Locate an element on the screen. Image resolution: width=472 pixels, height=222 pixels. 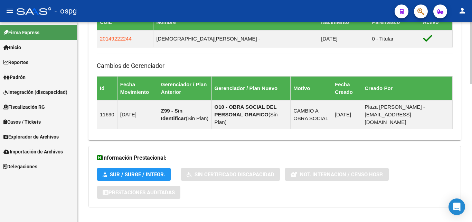
th: Gerenciador / Plan Anterior is located at coordinates (185, 88).